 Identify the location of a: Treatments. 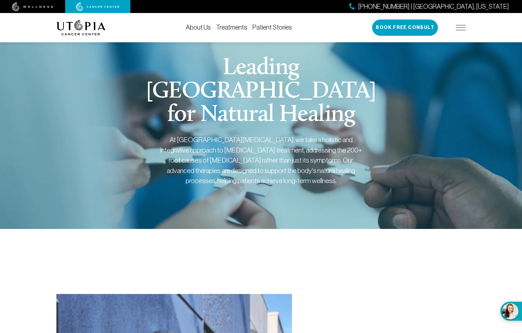
(232, 27).